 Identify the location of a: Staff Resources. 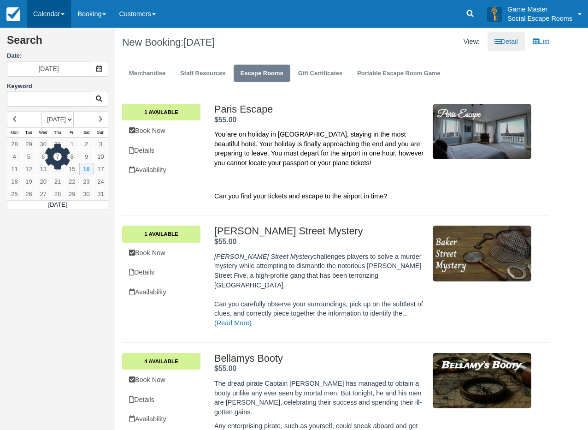
(203, 73).